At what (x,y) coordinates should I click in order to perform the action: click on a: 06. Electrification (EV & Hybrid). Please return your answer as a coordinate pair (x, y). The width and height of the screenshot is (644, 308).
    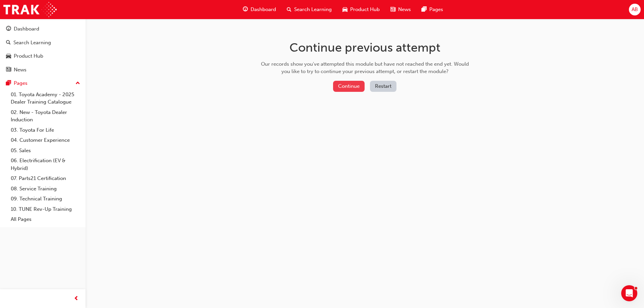
    Looking at the image, I should click on (45, 164).